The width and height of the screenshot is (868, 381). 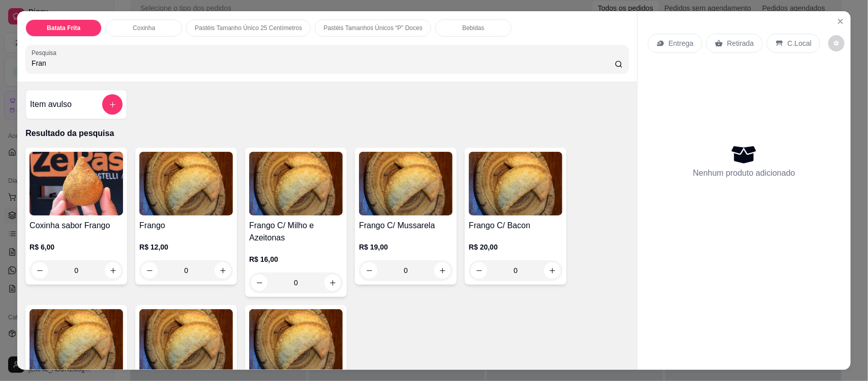 What do you see at coordinates (76, 225) in the screenshot?
I see `h4: Coxinha sabor Frango` at bounding box center [76, 225].